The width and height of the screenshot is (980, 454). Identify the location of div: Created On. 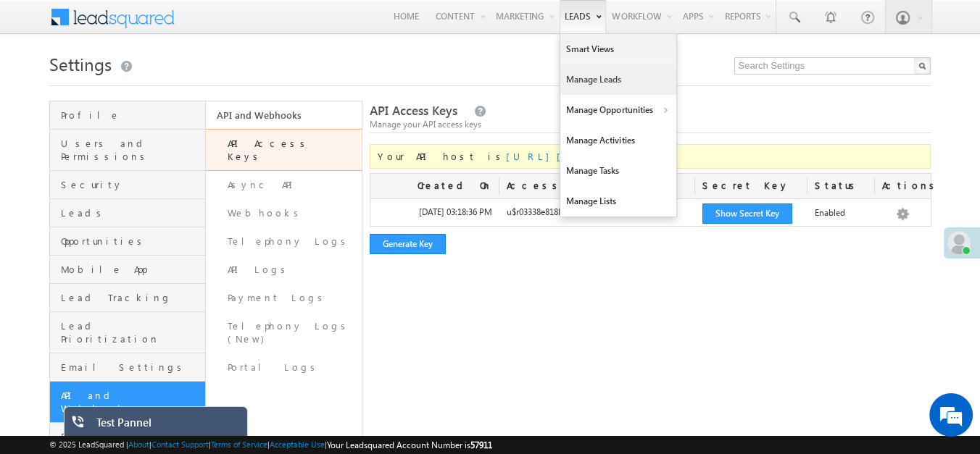
(435, 186).